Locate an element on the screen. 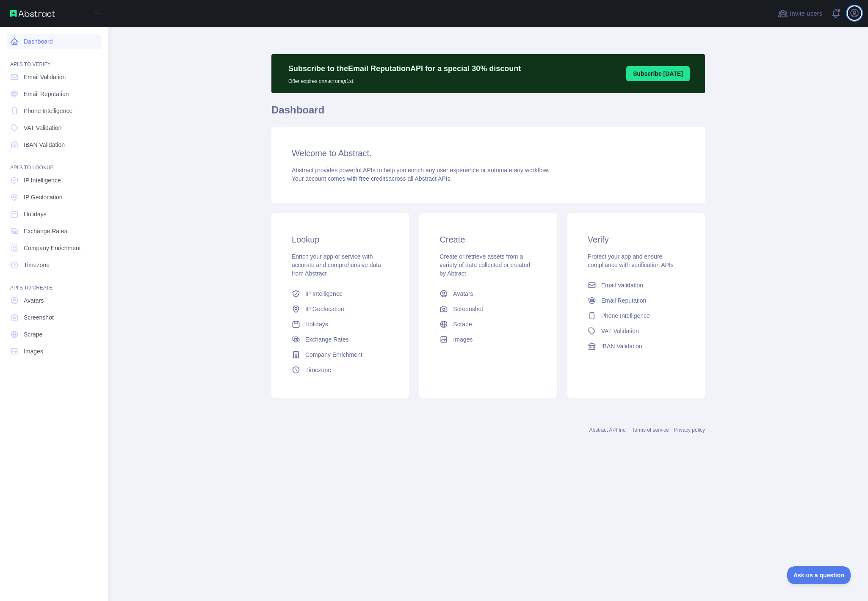 Image resolution: width=868 pixels, height=601 pixels. span: free credits is located at coordinates (374, 179).